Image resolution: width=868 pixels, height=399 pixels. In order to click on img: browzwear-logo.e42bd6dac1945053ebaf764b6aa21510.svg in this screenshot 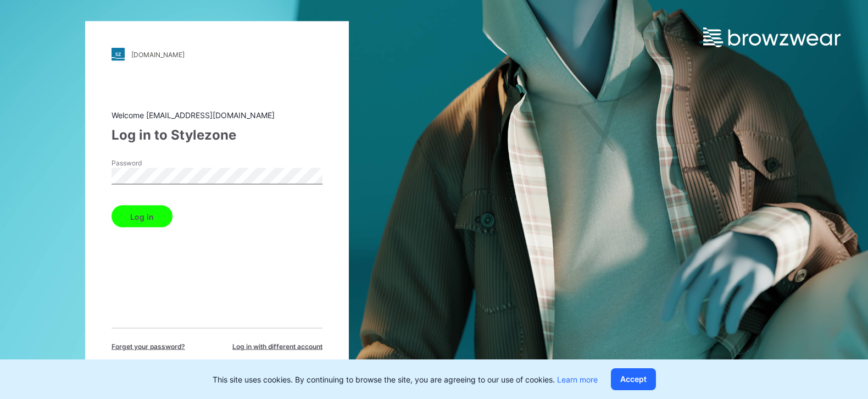, I will do `click(772, 38)`.